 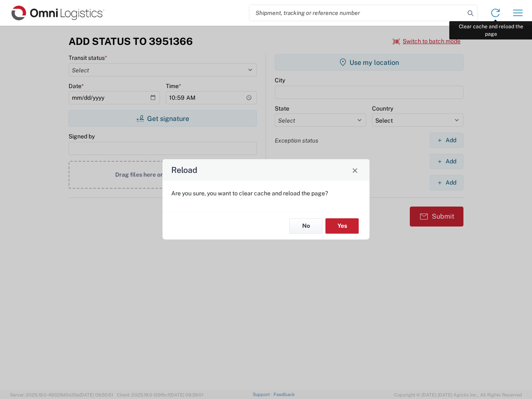 What do you see at coordinates (266, 194) in the screenshot?
I see `p: Are you sure, you want to clear cache and reload the page?` at bounding box center [266, 194].